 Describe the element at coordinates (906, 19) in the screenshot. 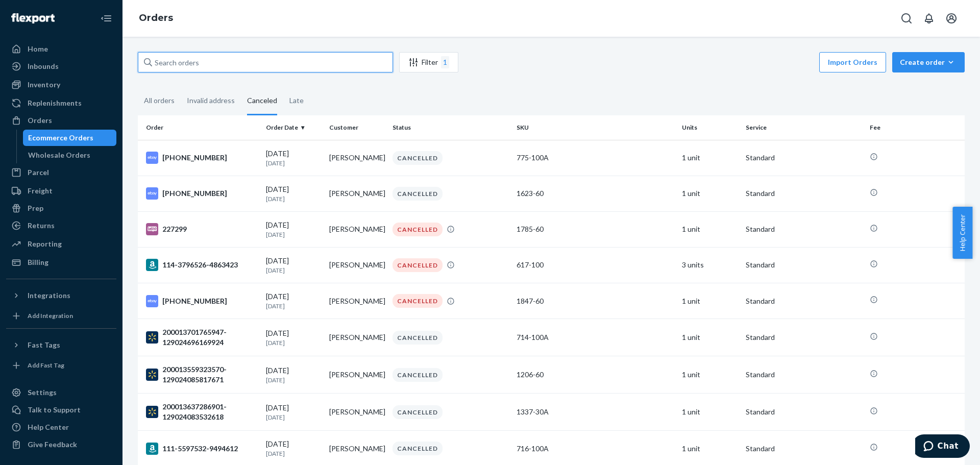

I see `button: Open Search Box` at that location.